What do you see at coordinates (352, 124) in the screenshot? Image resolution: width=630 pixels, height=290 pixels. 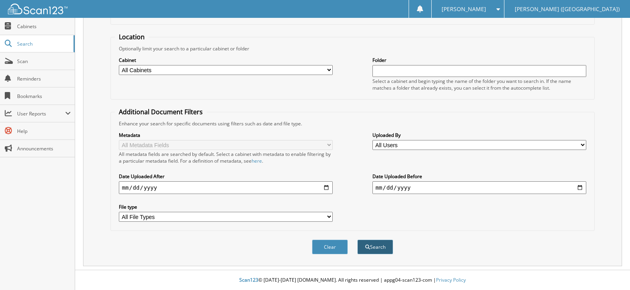 I see `div: Enhance your search for specific documents using filters such as date and file type.` at bounding box center [352, 124].